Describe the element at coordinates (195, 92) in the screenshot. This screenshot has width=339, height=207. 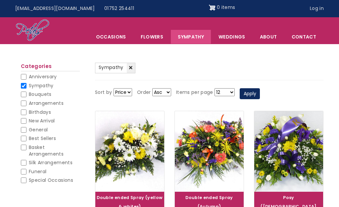
I see `label: Items per page` at that location.